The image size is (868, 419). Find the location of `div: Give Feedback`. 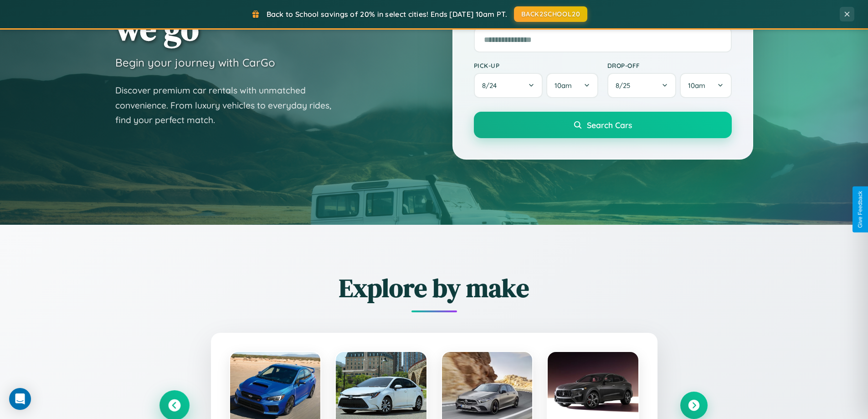

div: Give Feedback is located at coordinates (861, 209).